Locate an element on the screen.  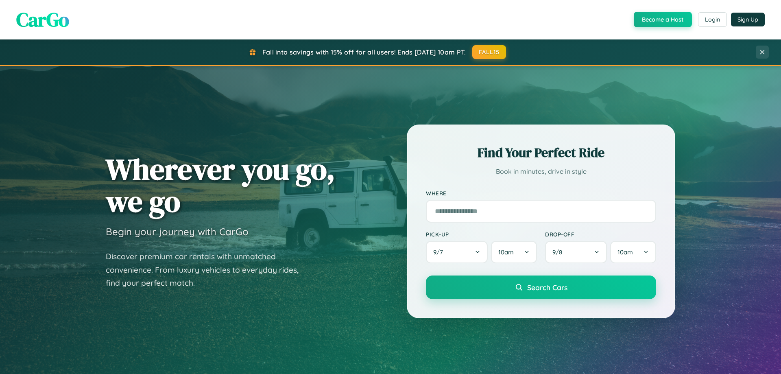
button: Search Cars is located at coordinates (541, 287).